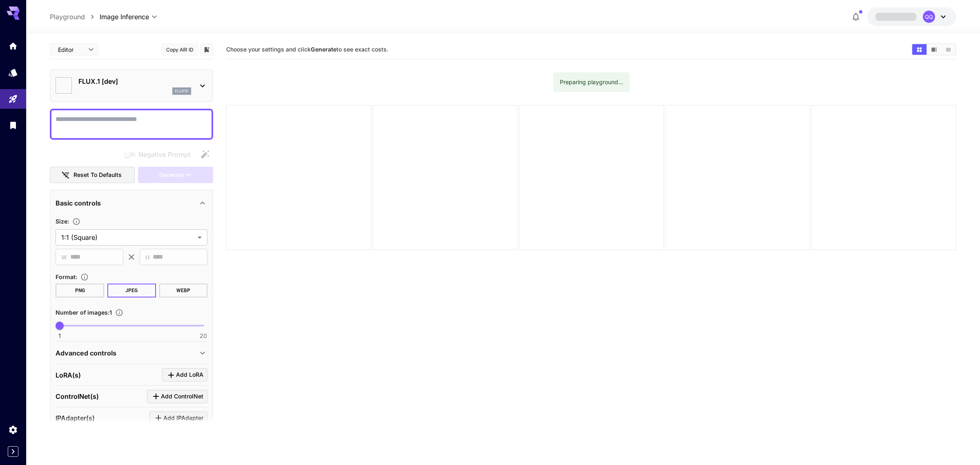 The image size is (980, 465). Describe the element at coordinates (13, 429) in the screenshot. I see `div: Settings` at that location.